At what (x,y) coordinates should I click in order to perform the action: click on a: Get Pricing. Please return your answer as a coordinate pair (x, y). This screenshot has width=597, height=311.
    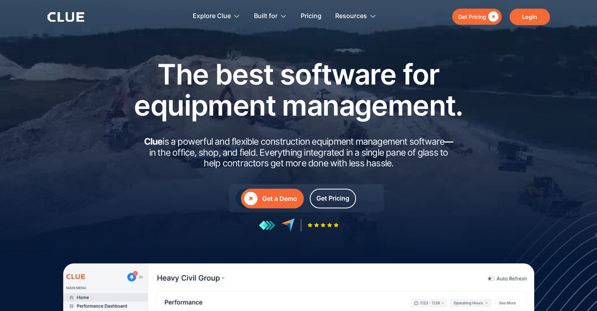
    Looking at the image, I should click on (333, 198).